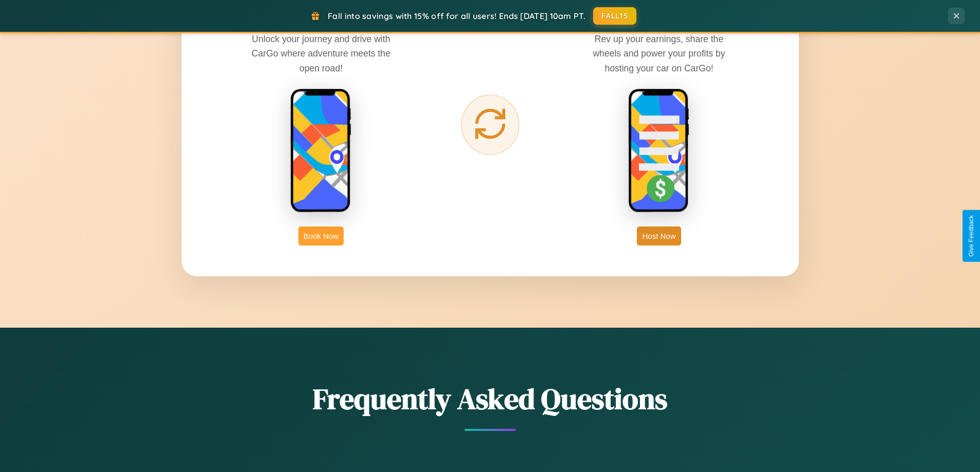 The image size is (980, 472). I want to click on div: Give Feedback, so click(971, 236).